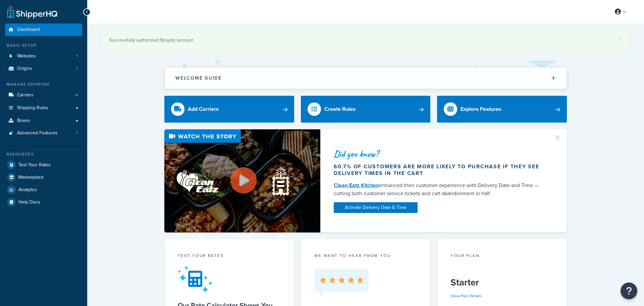 Image resolution: width=644 pixels, height=306 pixels. I want to click on span: Help Docs, so click(29, 202).